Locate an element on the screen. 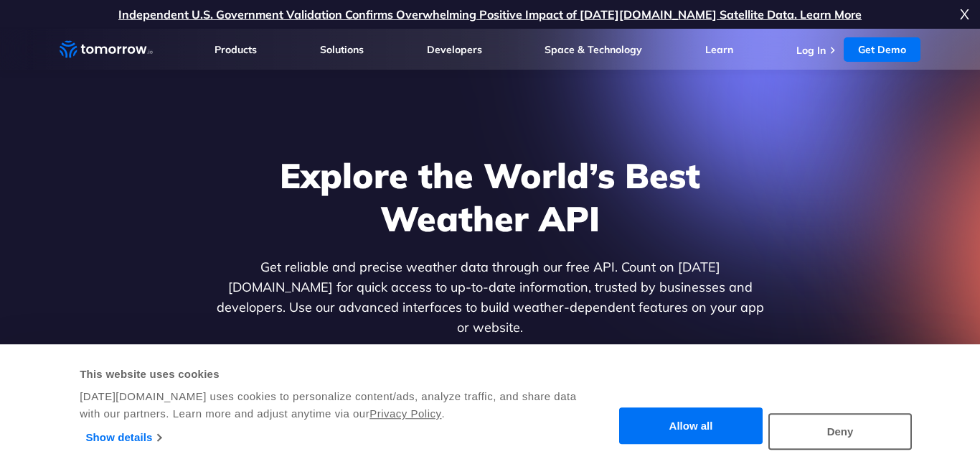 The height and width of the screenshot is (467, 980). a: Show details is located at coordinates (123, 437).